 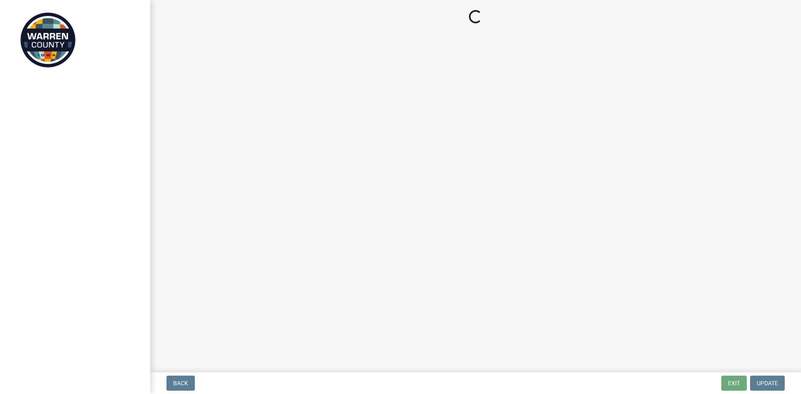 I want to click on img: Warren County, Iowa, so click(x=48, y=40).